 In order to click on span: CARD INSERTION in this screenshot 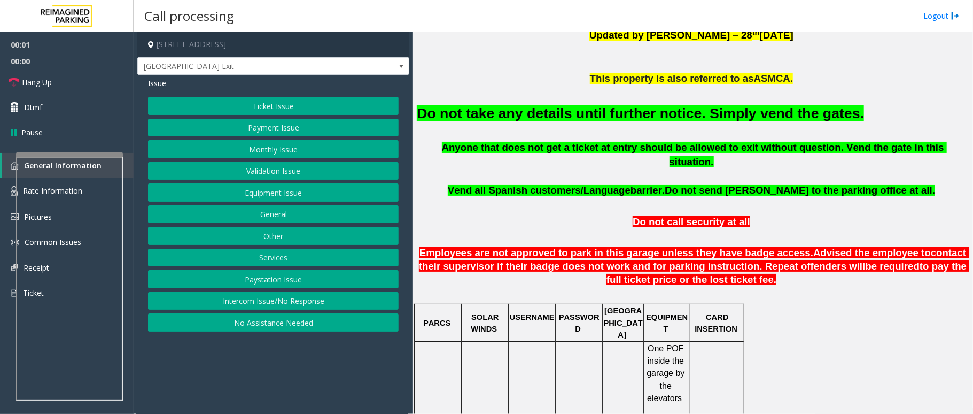, I will do `click(716, 323)`.